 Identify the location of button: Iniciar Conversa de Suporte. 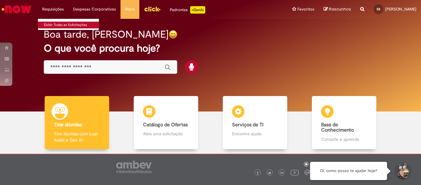
(402, 171).